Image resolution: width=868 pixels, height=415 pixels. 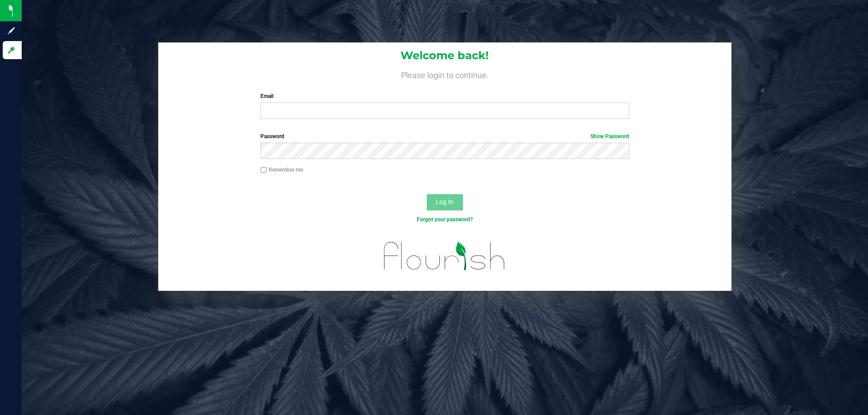 What do you see at coordinates (12, 50) in the screenshot?
I see `inline-svg: Log in` at bounding box center [12, 50].